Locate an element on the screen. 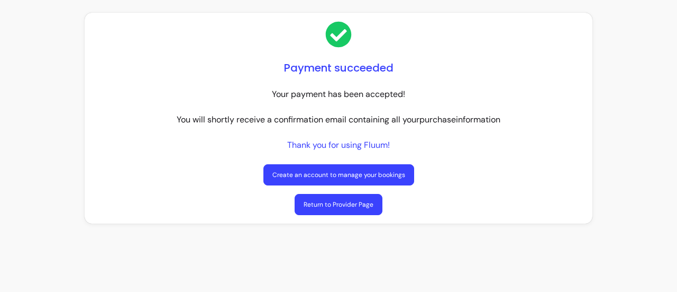  p: You will shortly receive a confirmation email containing all your purchase information is located at coordinates (339, 120).